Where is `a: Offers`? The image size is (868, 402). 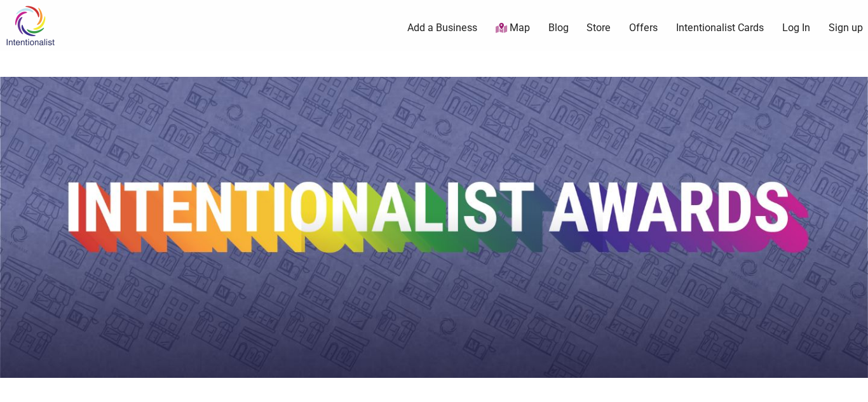 a: Offers is located at coordinates (643, 28).